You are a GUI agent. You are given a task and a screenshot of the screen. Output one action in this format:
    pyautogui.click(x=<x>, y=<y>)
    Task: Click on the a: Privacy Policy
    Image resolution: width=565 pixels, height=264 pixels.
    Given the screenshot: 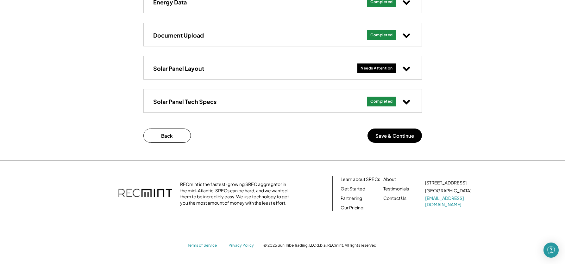 What is the action you would take?
    pyautogui.click(x=243, y=246)
    